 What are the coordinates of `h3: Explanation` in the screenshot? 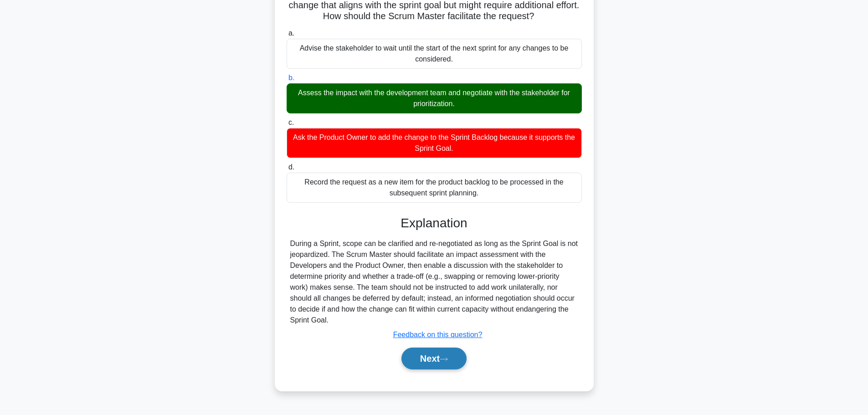 It's located at (434, 223).